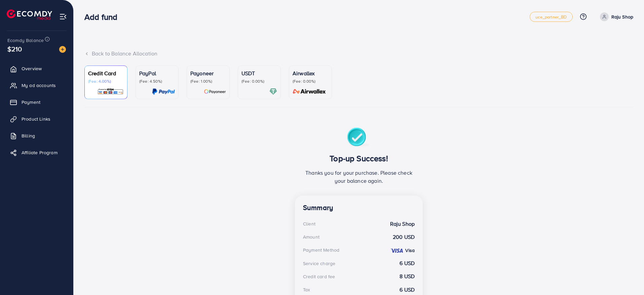 The image size is (644, 295). What do you see at coordinates (319, 276) in the screenshot?
I see `div: Credit card fee` at bounding box center [319, 276].